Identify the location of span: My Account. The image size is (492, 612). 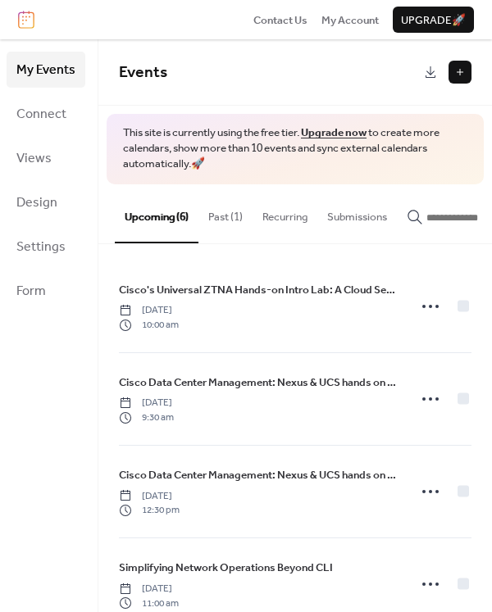
(350, 20).